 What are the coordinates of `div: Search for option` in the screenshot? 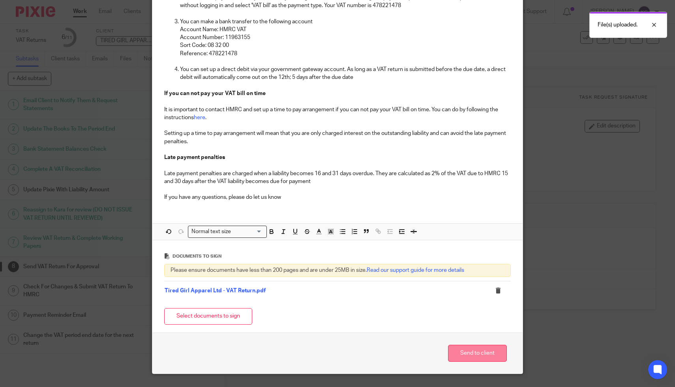 It's located at (227, 232).